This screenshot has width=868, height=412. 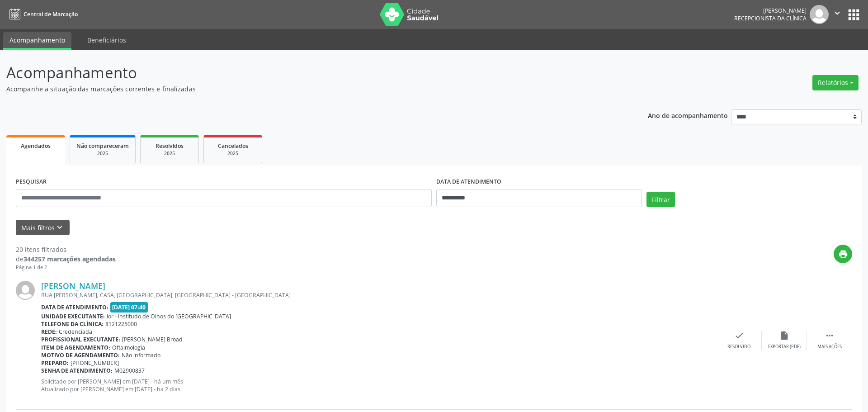 What do you see at coordinates (43, 227) in the screenshot?
I see `button: Mais filtroskeyboard_arrow_down` at bounding box center [43, 227].